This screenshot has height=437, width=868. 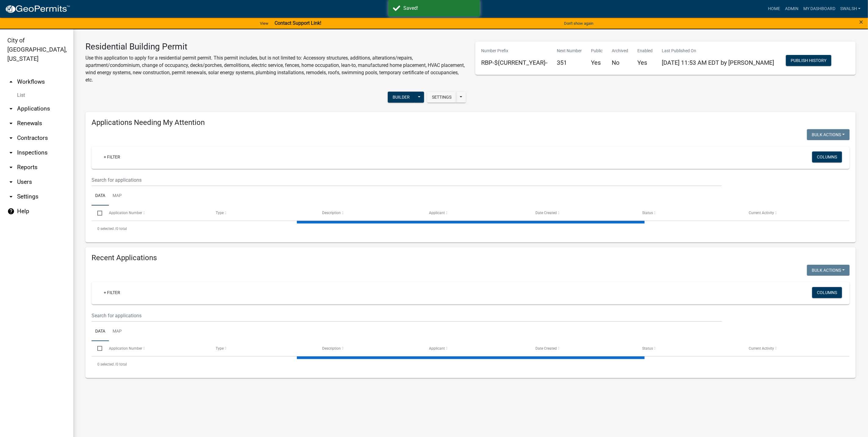 I want to click on a: View, so click(x=264, y=23).